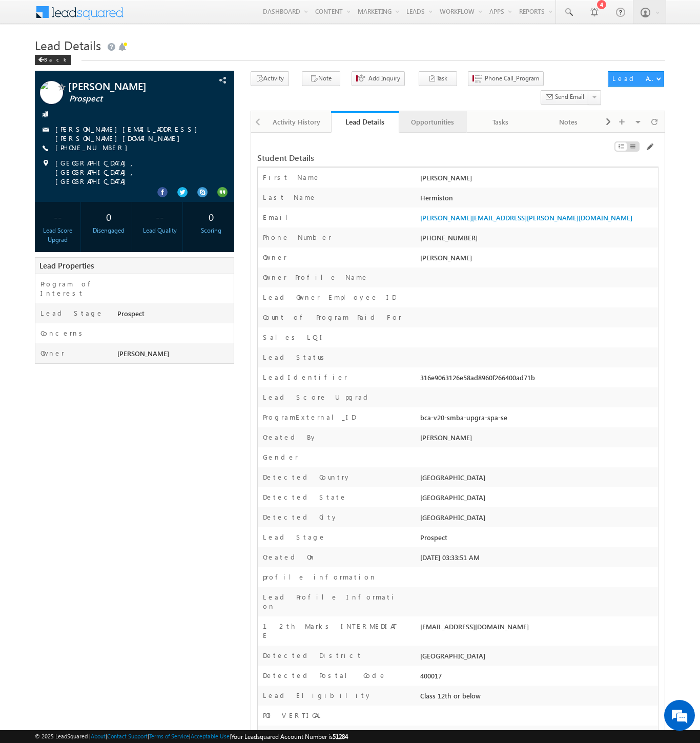 Image resolution: width=700 pixels, height=743 pixels. I want to click on label: Detected State, so click(305, 497).